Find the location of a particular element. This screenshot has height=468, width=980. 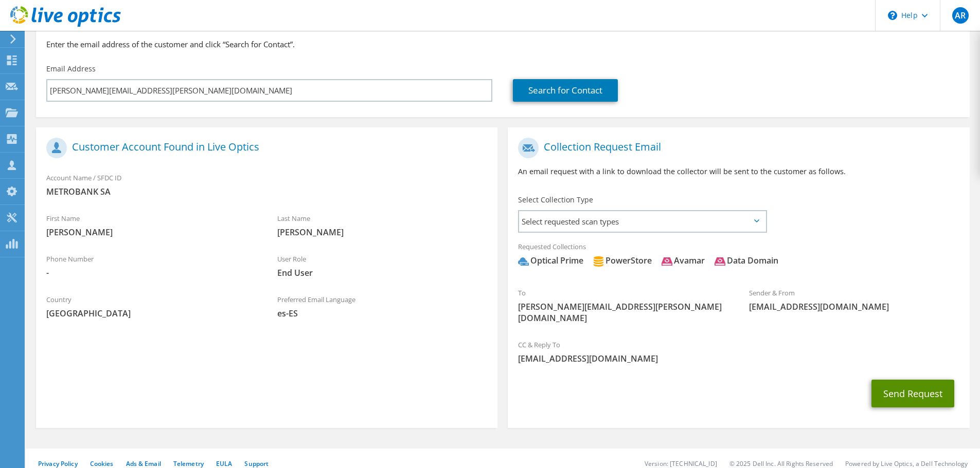

a: Ads & Email is located at coordinates (143, 464).